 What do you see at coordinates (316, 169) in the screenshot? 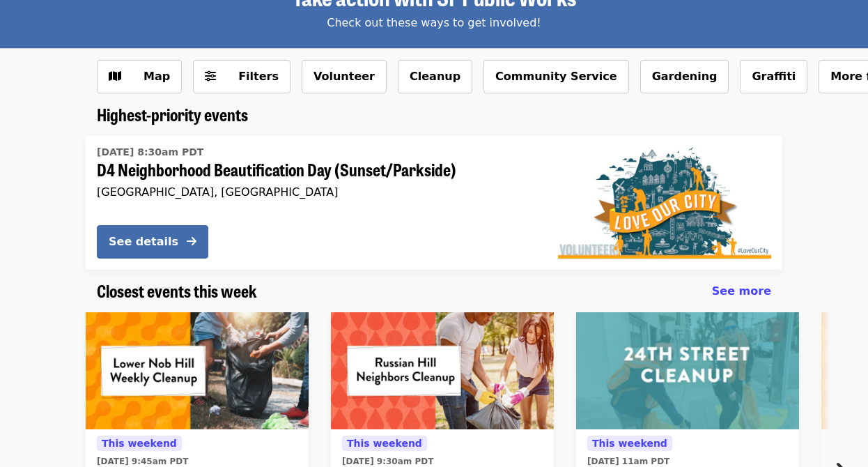
I see `span: D4 Neighborhood Beautification Day (Sunset/Parkside)` at bounding box center [316, 169].